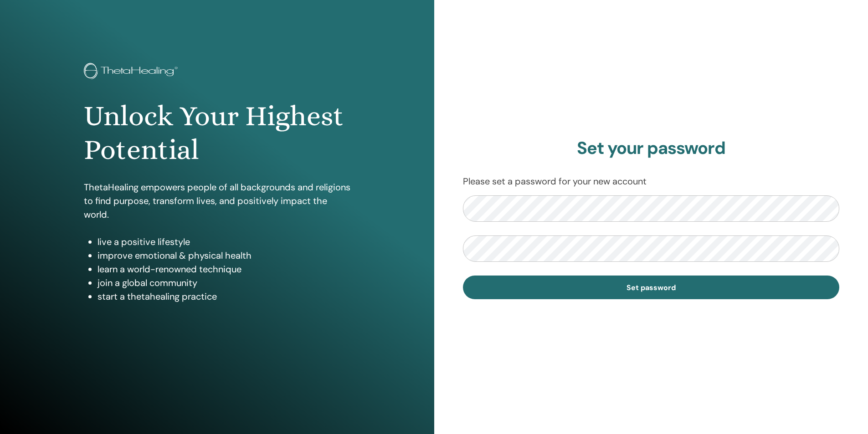 The width and height of the screenshot is (868, 434). Describe the element at coordinates (651, 149) in the screenshot. I see `h2: Set your password` at that location.